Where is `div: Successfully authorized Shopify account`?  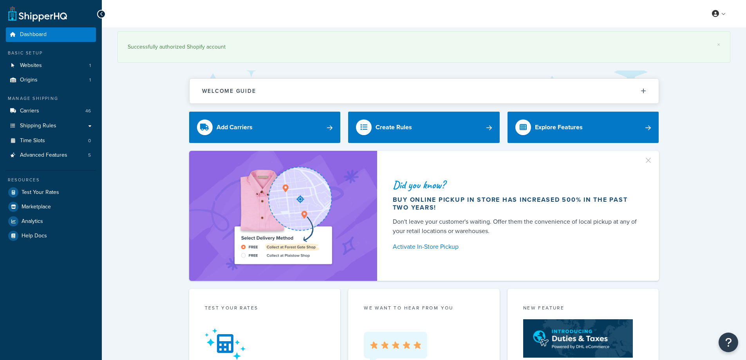 div: Successfully authorized Shopify account is located at coordinates (424, 47).